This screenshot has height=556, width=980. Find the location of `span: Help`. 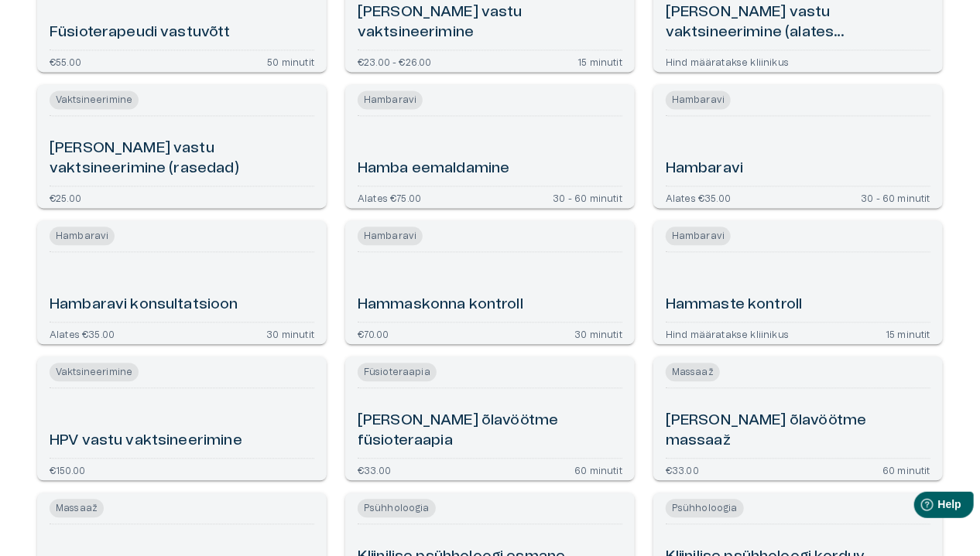

span: Help is located at coordinates (90, 18).